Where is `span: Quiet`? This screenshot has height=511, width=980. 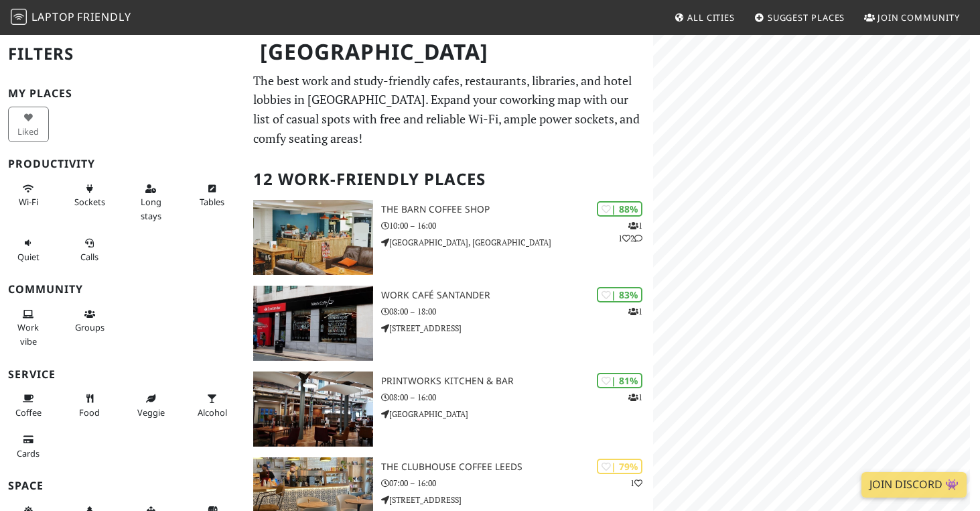 span: Quiet is located at coordinates (28, 257).